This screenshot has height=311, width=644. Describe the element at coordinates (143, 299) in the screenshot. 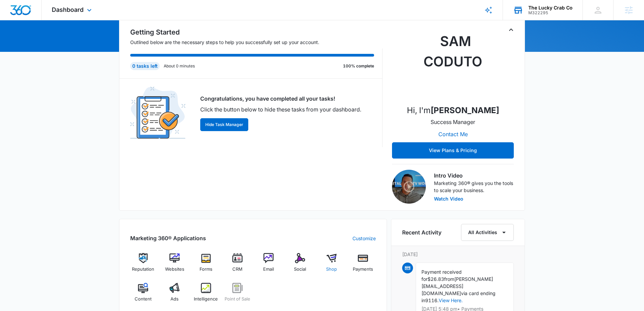

I see `span: Content` at that location.